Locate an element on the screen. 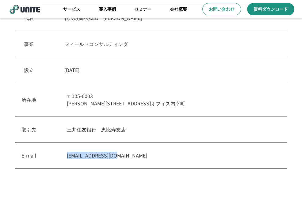  a: お問い合わせ is located at coordinates (222, 9).